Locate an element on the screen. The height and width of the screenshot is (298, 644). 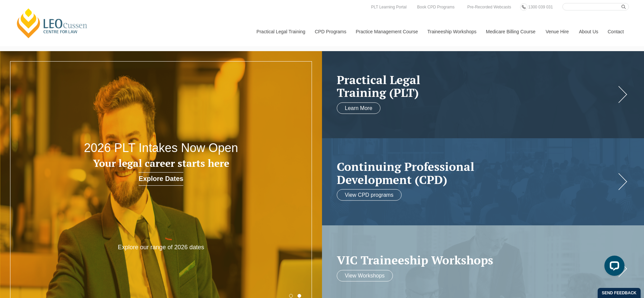
a: Venue Hire is located at coordinates (557, 32).